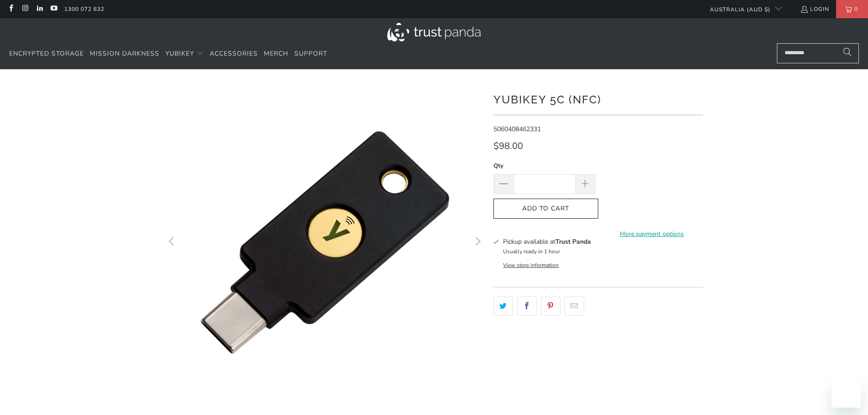 The height and width of the screenshot is (415, 868). What do you see at coordinates (546, 209) in the screenshot?
I see `button: Add to Cart` at bounding box center [546, 209].